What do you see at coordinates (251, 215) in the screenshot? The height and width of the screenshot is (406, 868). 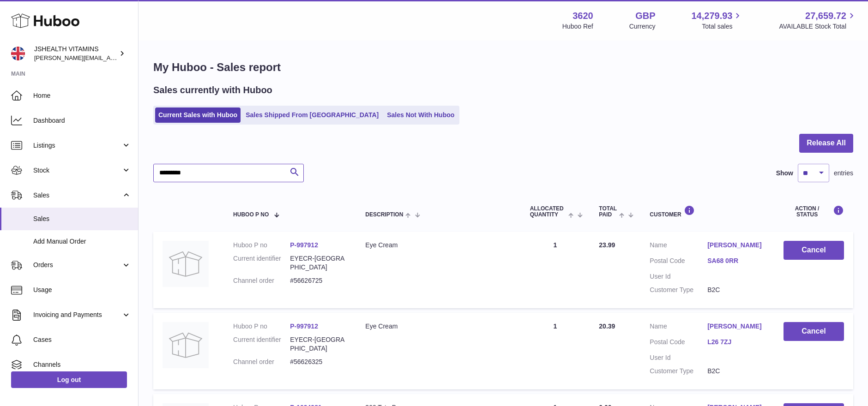 I see `span: Huboo P no` at bounding box center [251, 215].